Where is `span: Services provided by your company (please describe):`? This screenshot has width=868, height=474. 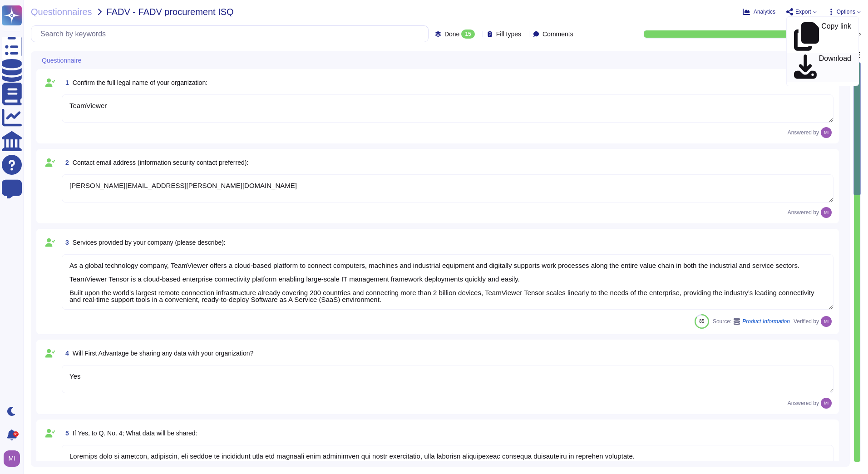
span: Services provided by your company (please describe): is located at coordinates (149, 242).